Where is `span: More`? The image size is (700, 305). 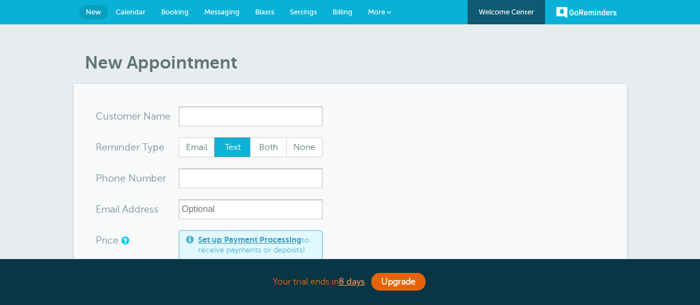
span: More is located at coordinates (377, 12).